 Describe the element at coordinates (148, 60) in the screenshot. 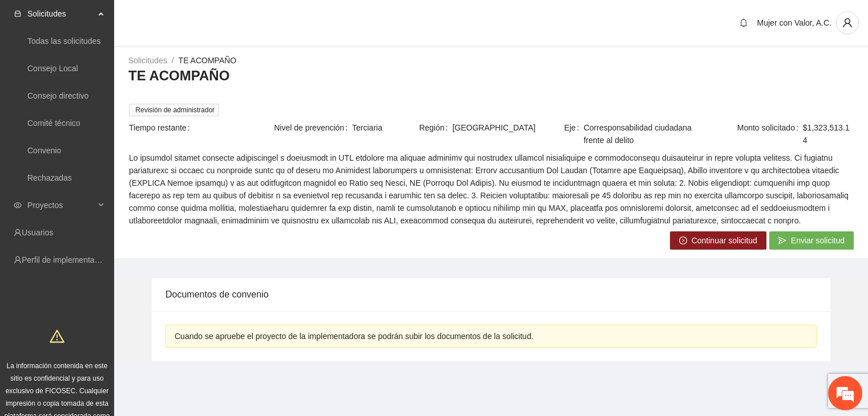

I see `a: Solicitudes` at that location.